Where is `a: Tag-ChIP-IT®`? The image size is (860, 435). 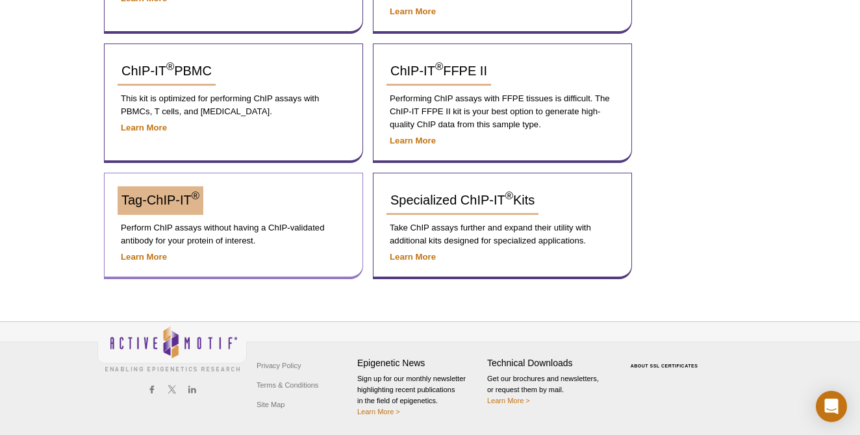 a: Tag-ChIP-IT® is located at coordinates (160, 201).